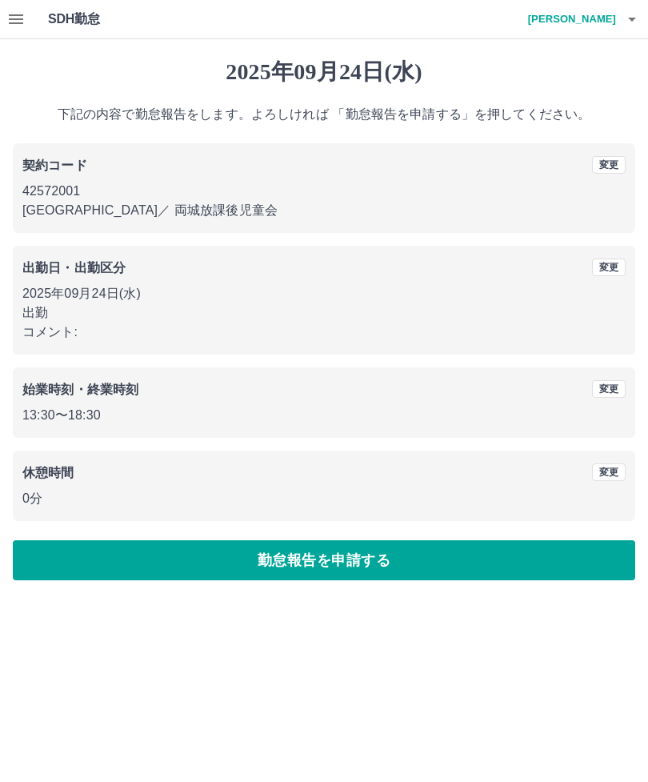 The height and width of the screenshot is (782, 648). Describe the element at coordinates (324, 191) in the screenshot. I see `p: 42572001` at that location.